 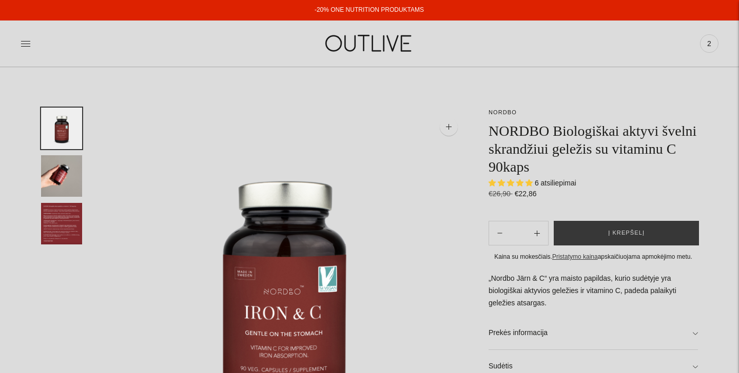 I want to click on button: Į krepšelį, so click(x=626, y=233).